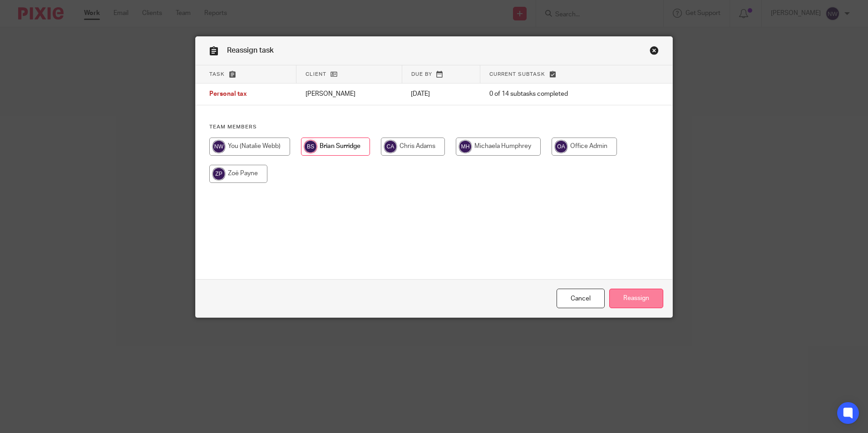  What do you see at coordinates (555, 94) in the screenshot?
I see `td: 0 of 14 subtasks completed` at bounding box center [555, 94].